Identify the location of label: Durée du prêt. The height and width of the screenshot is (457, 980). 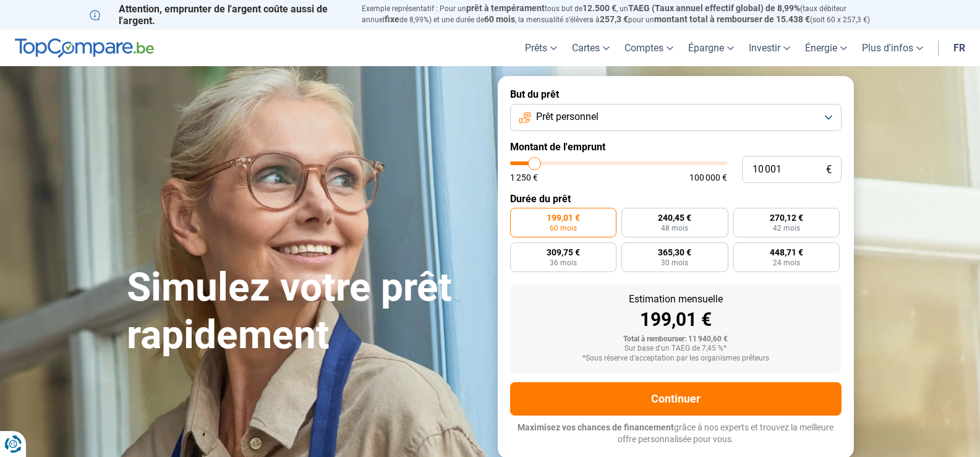
(676, 198).